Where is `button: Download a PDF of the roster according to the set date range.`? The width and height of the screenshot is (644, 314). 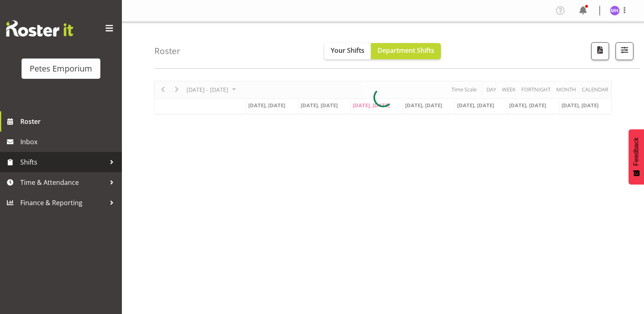
button: Download a PDF of the roster according to the set date range. is located at coordinates (600, 51).